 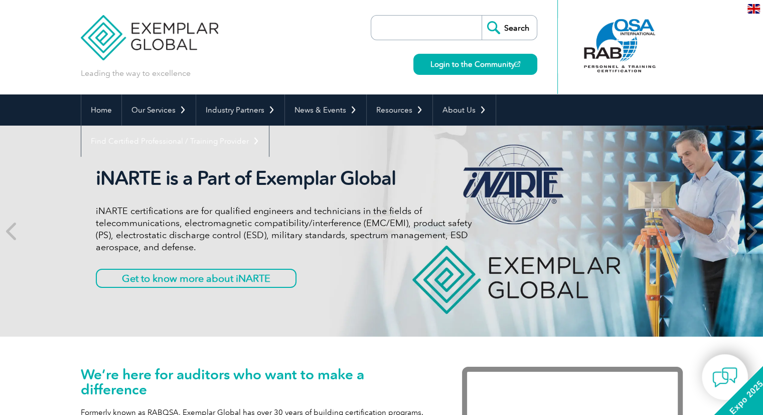 I want to click on a: Home, so click(x=101, y=110).